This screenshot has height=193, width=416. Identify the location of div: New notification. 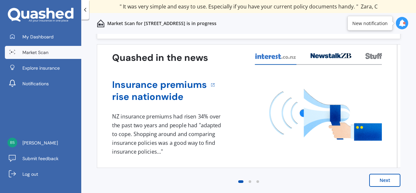
(370, 23).